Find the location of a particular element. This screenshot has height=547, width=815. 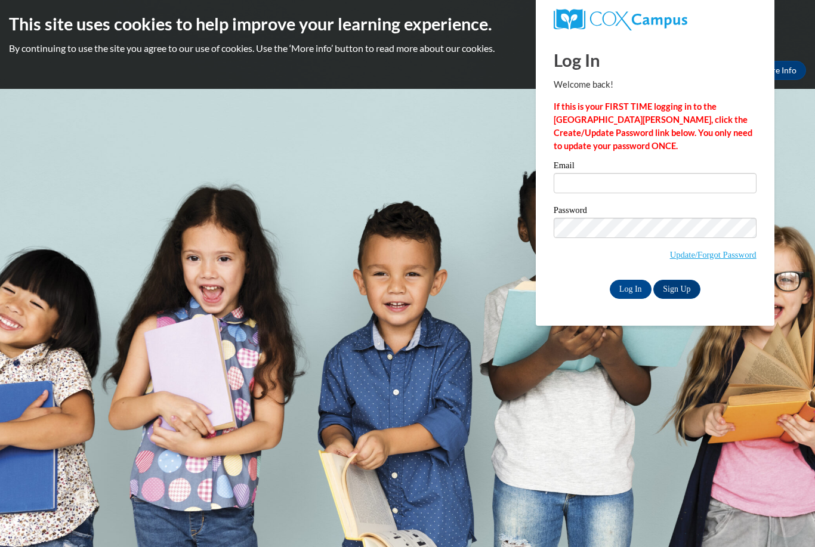

h2: This site uses cookies to help improve your learning experience. is located at coordinates (408, 24).